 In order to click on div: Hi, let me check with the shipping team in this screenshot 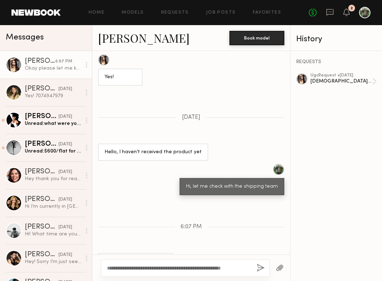, I will do `click(232, 187)`.